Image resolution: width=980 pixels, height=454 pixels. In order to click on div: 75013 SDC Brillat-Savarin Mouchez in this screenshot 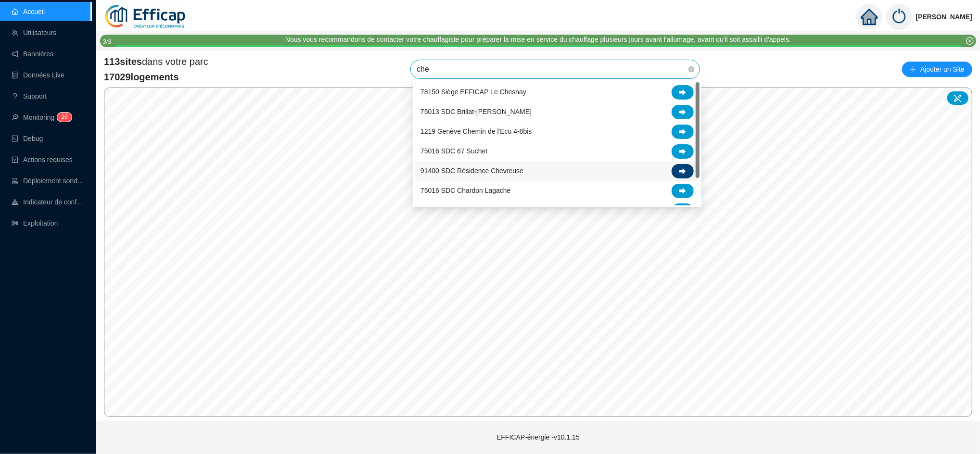, I will do `click(557, 112)`.